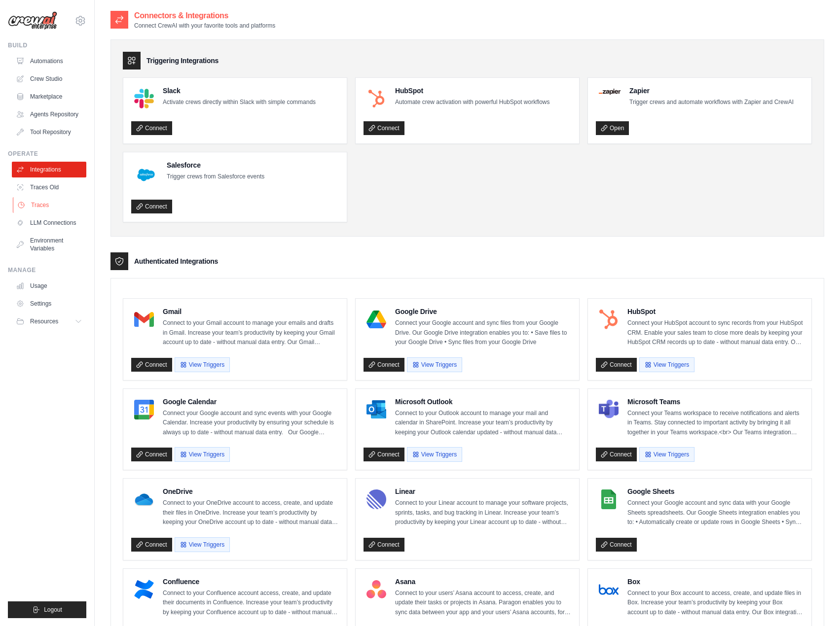 Image resolution: width=840 pixels, height=626 pixels. Describe the element at coordinates (144, 319) in the screenshot. I see `img: Gmail Logo` at that location.